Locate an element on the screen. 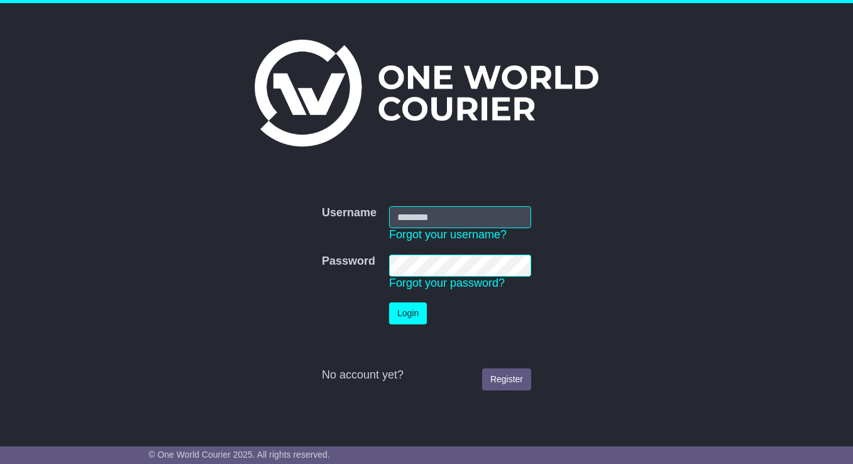 The height and width of the screenshot is (464, 853). label: Password is located at coordinates (348, 261).